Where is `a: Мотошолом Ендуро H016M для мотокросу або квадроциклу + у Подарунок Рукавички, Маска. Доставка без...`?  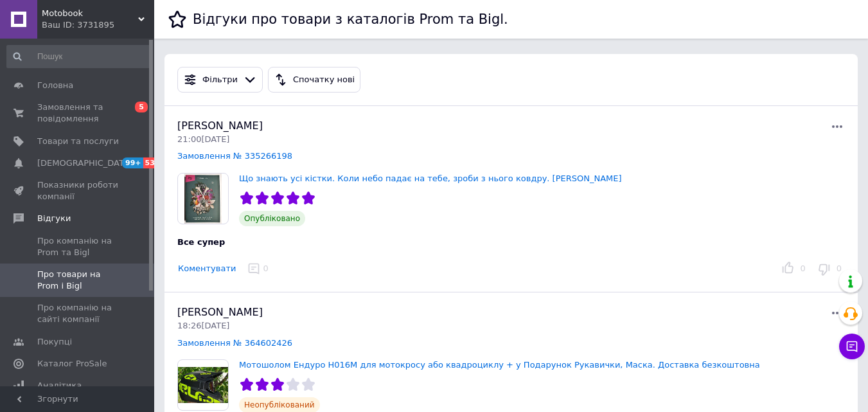 a: Мотошолом Ендуро H016M для мотокросу або квадроциклу + у Подарунок Рукавички, Маска. Доставка без... is located at coordinates (499, 364).